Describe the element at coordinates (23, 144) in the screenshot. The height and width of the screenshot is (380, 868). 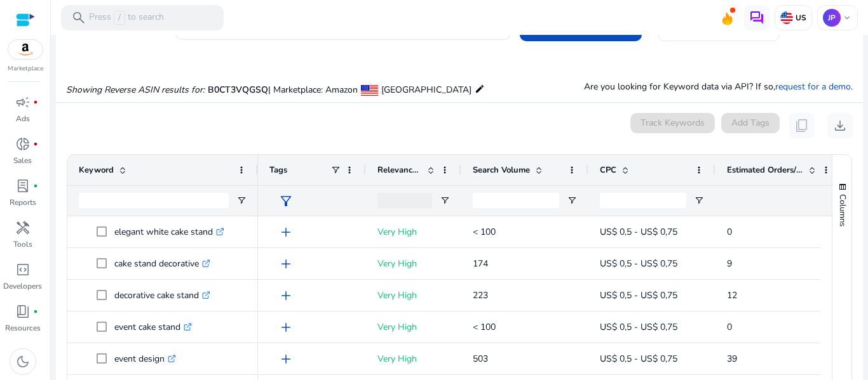
I see `span: donut_small` at that location.